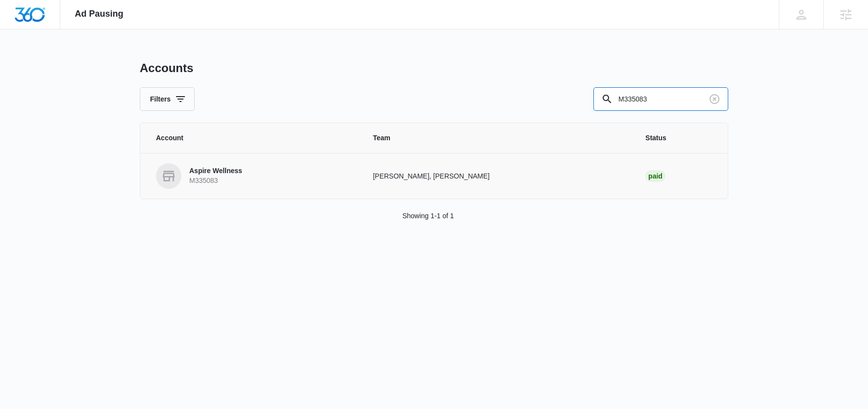 The width and height of the screenshot is (868, 409). Describe the element at coordinates (253, 176) in the screenshot. I see `a: Aspire WellnessM335083` at that location.